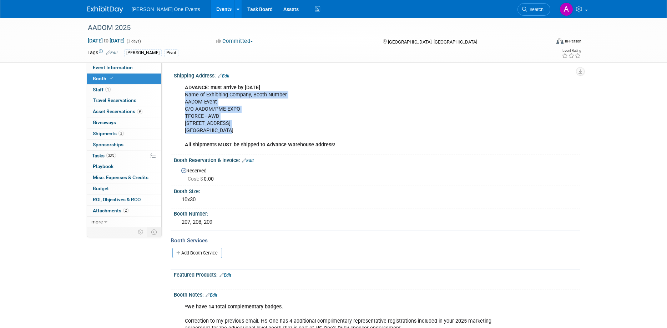 This screenshot has width=667, height=328. What do you see at coordinates (341, 116) in the screenshot?
I see `div: Name of Exhibiting Company, Booth Number AADOM Event C/O AADOM/PME EXPO TFORCE - AWD [STREET_ADDR...` at bounding box center [341, 116].